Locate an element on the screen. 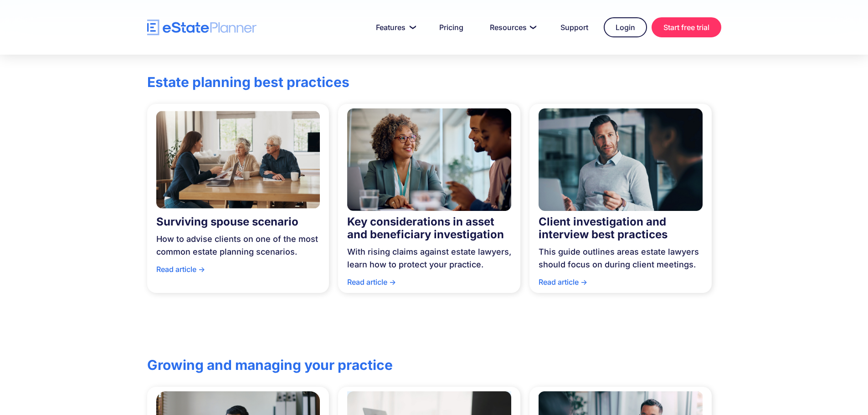 Image resolution: width=868 pixels, height=415 pixels. a: Surviving spouse scenarioHow to advise clients on one of the most common estate planning scenario... is located at coordinates (238, 198).